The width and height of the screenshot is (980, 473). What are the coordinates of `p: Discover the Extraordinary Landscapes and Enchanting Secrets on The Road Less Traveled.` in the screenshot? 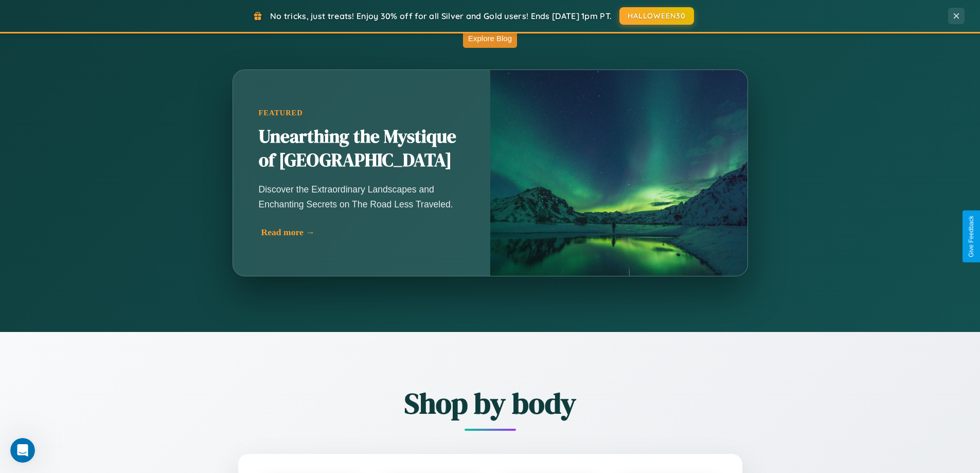 It's located at (362, 196).